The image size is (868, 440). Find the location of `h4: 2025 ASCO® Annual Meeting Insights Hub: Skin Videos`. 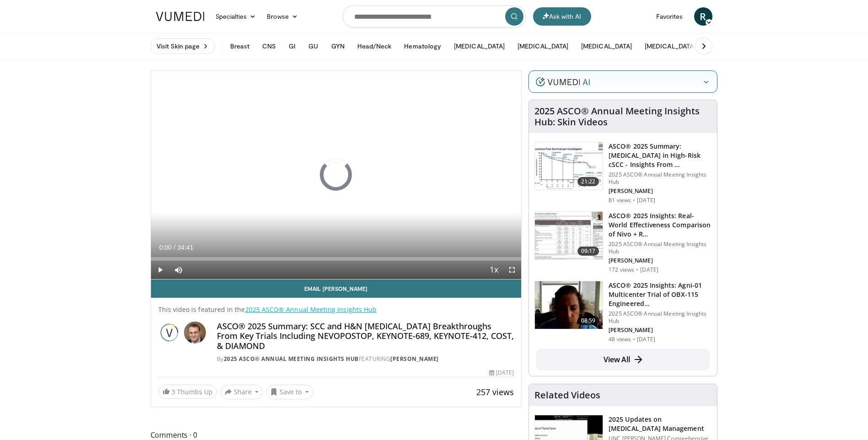

h4: 2025 ASCO® Annual Meeting Insights Hub: Skin Videos is located at coordinates (623, 116).